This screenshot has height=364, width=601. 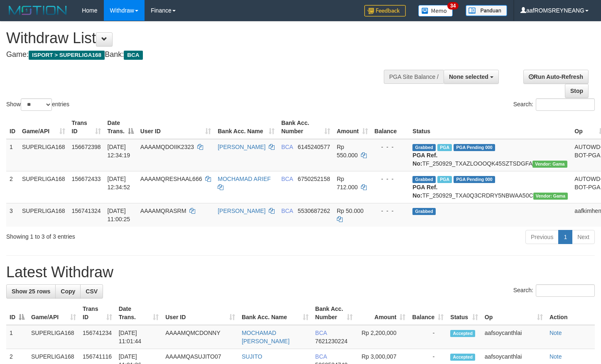 What do you see at coordinates (68, 291) in the screenshot?
I see `span: Copy` at bounding box center [68, 291].